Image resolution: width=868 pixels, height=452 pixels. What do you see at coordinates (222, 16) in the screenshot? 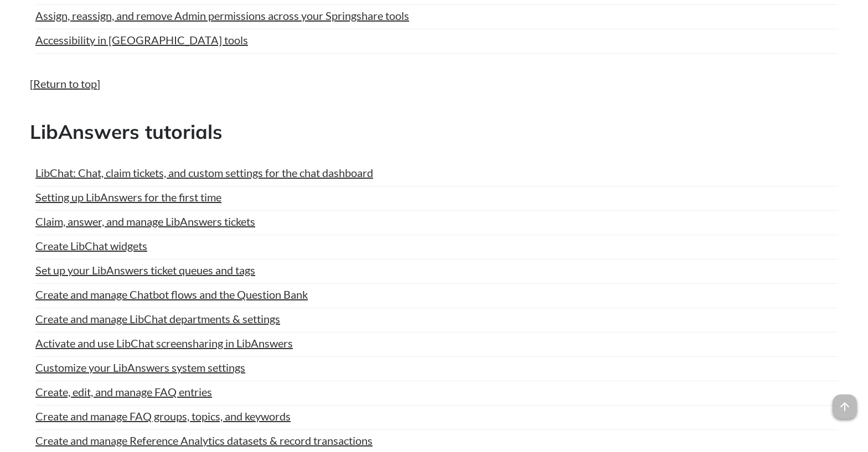
I see `a: Assign, reassign, and remove Admin permissions across your Springshare tools` at bounding box center [222, 16].